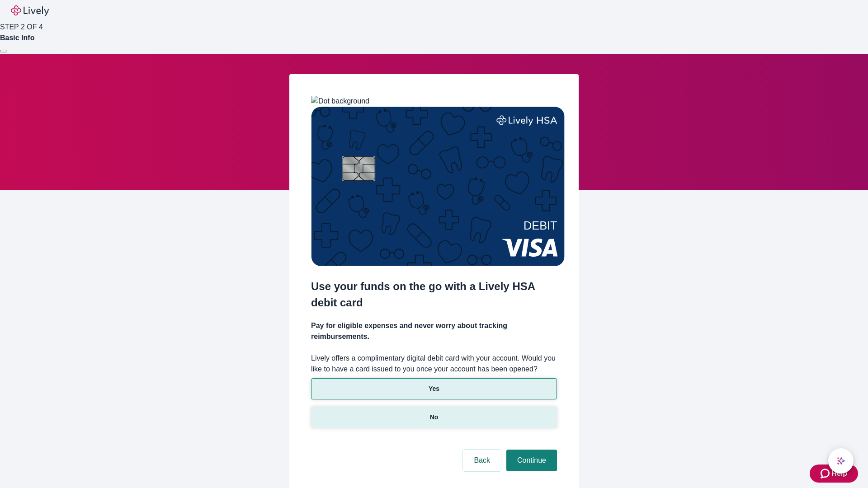 This screenshot has width=868, height=488. Describe the element at coordinates (827, 474) in the screenshot. I see `svg: Zendesk support icon` at that location.